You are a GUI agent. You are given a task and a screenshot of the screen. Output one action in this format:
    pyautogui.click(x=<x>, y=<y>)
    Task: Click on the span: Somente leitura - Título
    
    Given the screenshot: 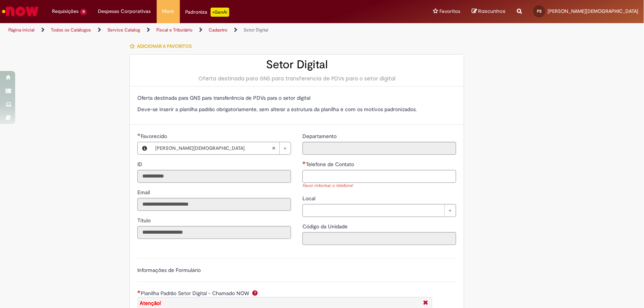 What is the action you would take?
    pyautogui.click(x=145, y=220)
    